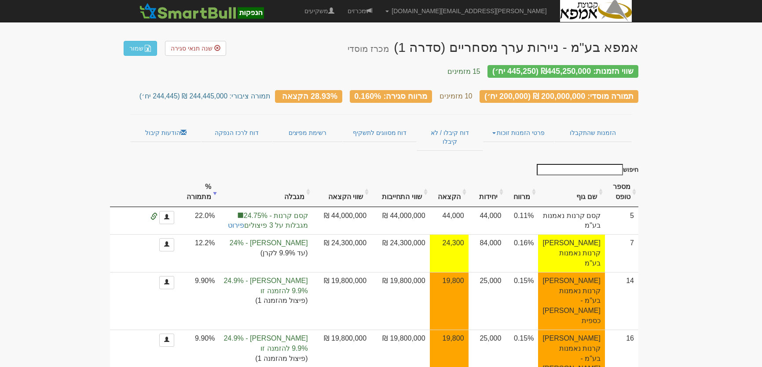 The height and width of the screenshot is (367, 762). What do you see at coordinates (621, 253) in the screenshot?
I see `td: 7` at bounding box center [621, 253].